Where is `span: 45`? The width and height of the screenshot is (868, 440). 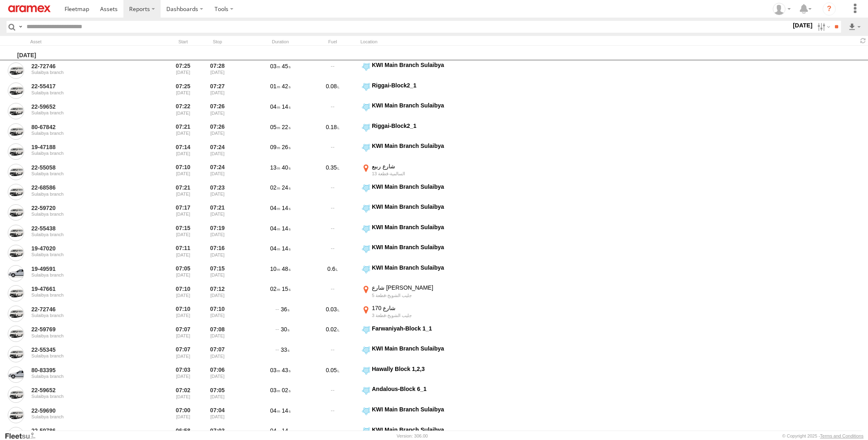
span: 45 is located at coordinates (286, 66).